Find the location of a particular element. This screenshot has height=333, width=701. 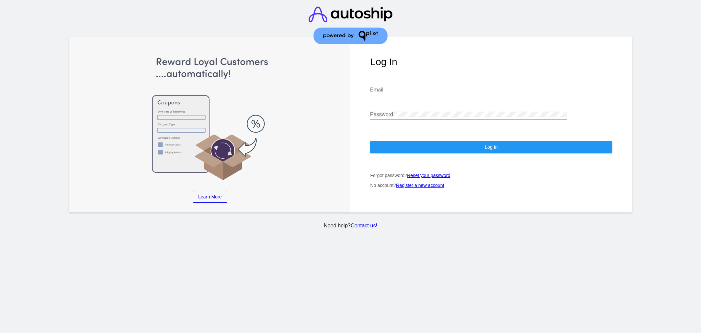

p: Forgot password? is located at coordinates (491, 175).